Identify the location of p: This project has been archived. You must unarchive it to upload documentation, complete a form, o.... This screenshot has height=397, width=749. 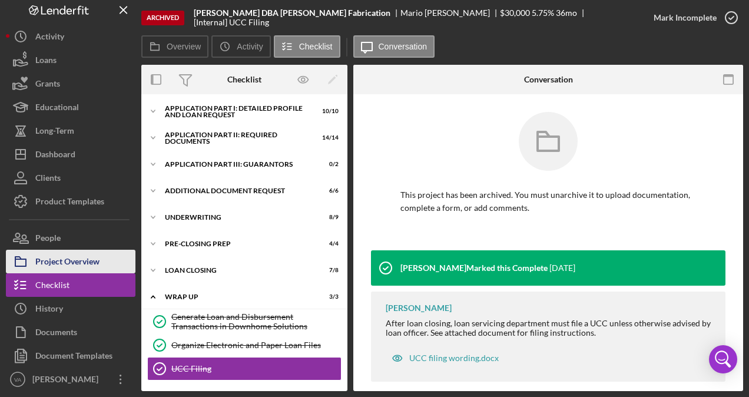
(548, 201).